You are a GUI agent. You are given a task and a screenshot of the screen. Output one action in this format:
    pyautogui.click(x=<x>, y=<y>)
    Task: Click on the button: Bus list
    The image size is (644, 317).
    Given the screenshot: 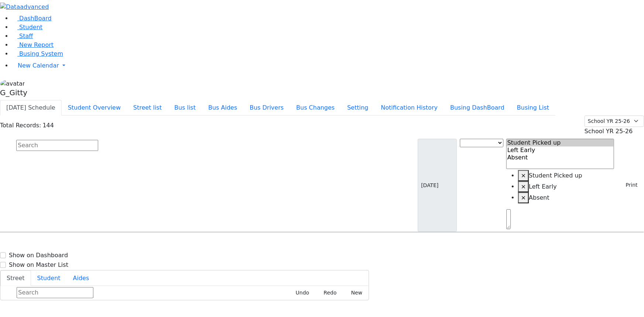 What is the action you would take?
    pyautogui.click(x=184, y=108)
    